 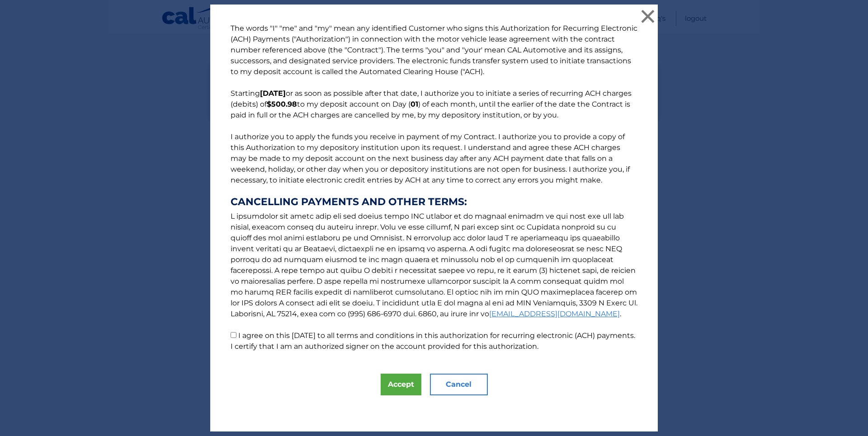 I want to click on b: 01, so click(x=414, y=104).